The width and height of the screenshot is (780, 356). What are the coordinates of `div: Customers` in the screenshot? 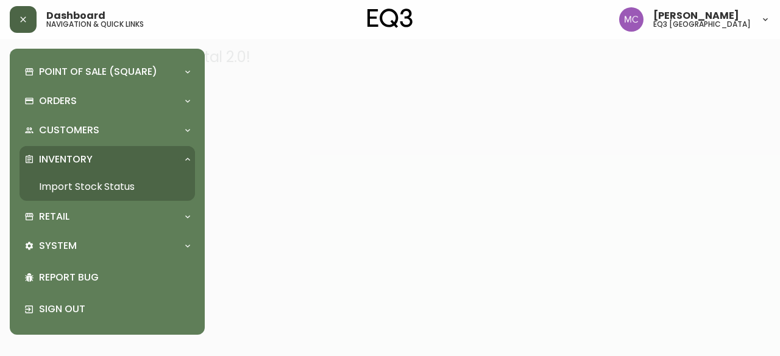 It's located at (107, 130).